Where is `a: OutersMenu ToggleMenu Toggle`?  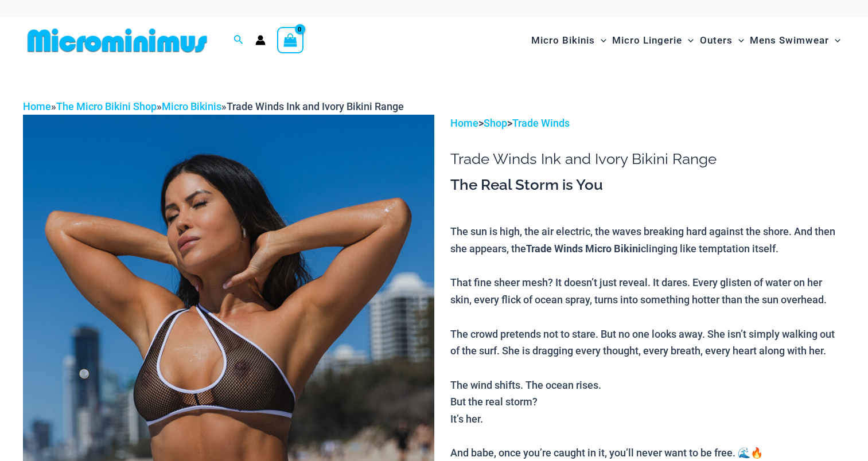
a: OutersMenu ToggleMenu Toggle is located at coordinates (722, 40).